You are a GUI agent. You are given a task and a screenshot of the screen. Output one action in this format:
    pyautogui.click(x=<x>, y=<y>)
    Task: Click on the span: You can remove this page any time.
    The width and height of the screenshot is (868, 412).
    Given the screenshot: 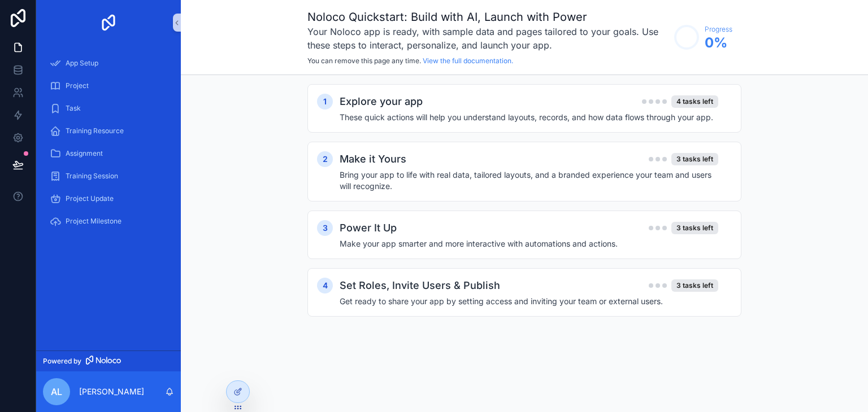 What is the action you would take?
    pyautogui.click(x=364, y=60)
    